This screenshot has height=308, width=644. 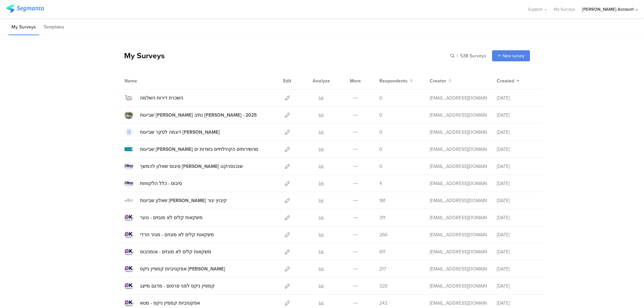 I want to click on img: segmanta logo, so click(x=25, y=8).